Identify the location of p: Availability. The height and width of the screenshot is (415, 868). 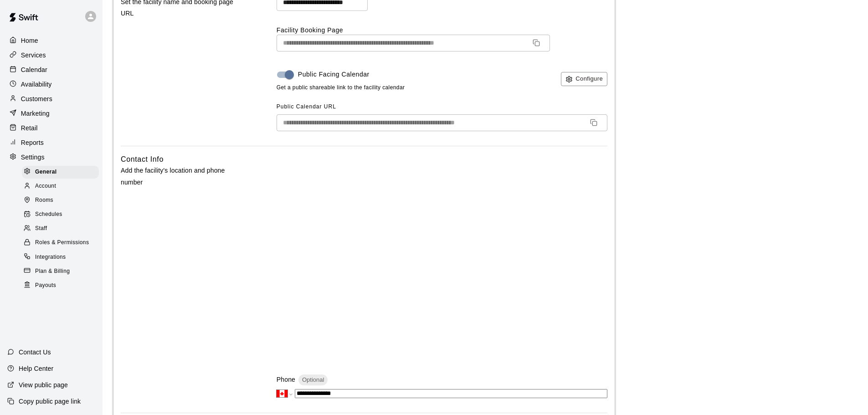
(37, 85).